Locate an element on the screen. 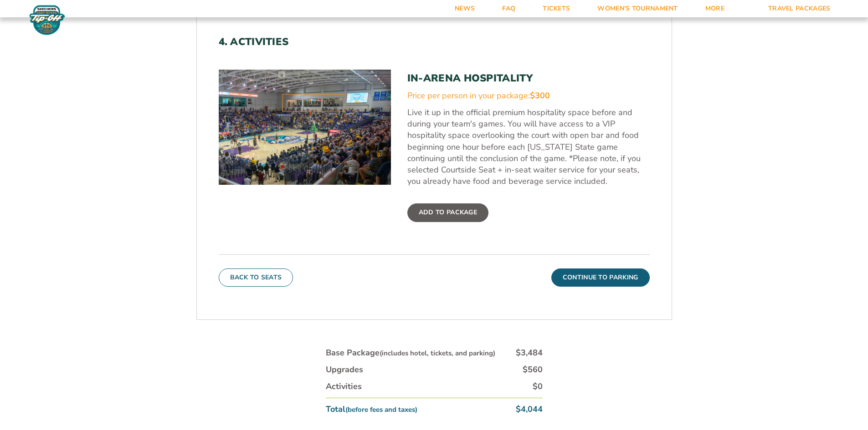  div: $0 is located at coordinates (537, 386).